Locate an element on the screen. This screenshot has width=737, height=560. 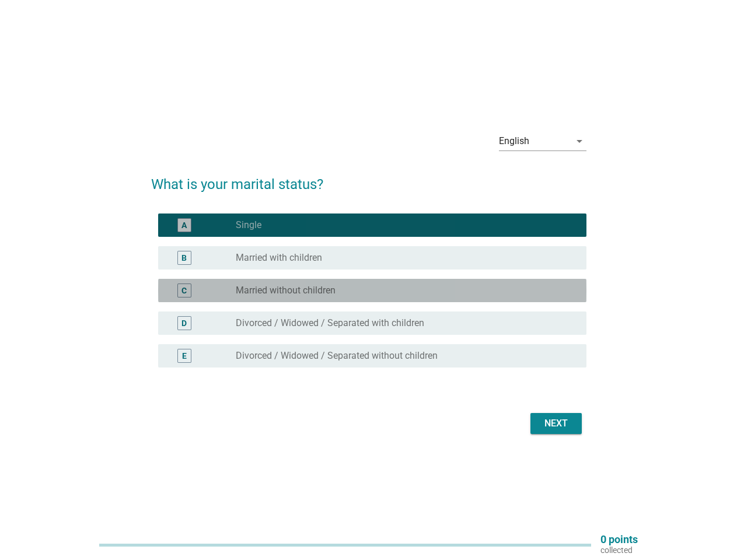
div: Next is located at coordinates (556, 423).